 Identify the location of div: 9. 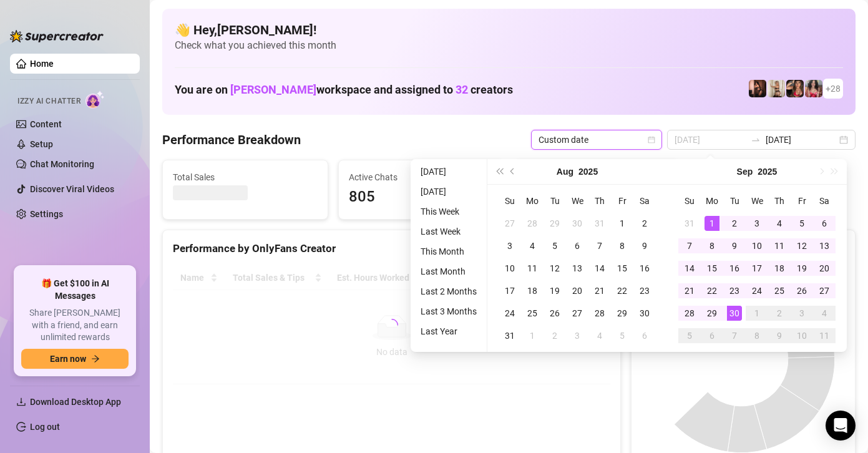
(734, 246).